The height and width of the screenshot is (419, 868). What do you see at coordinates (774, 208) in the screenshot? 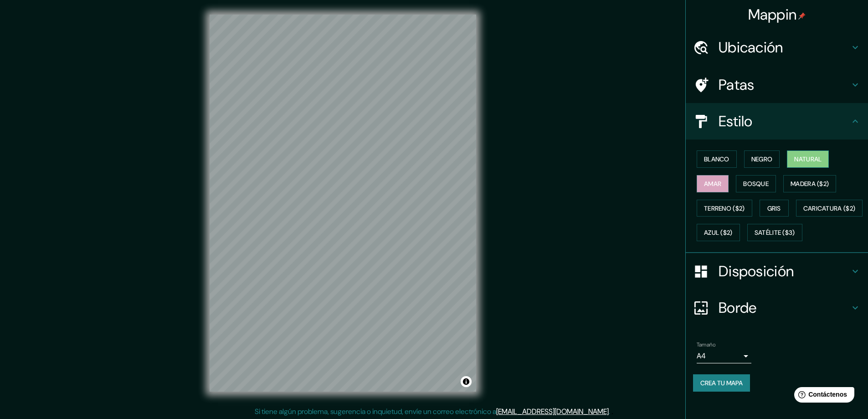
I see `font: Gris` at bounding box center [774, 208].